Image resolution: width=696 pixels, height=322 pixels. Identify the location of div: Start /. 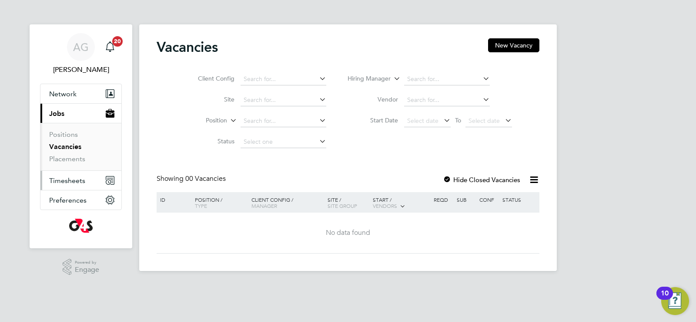
(401, 203).